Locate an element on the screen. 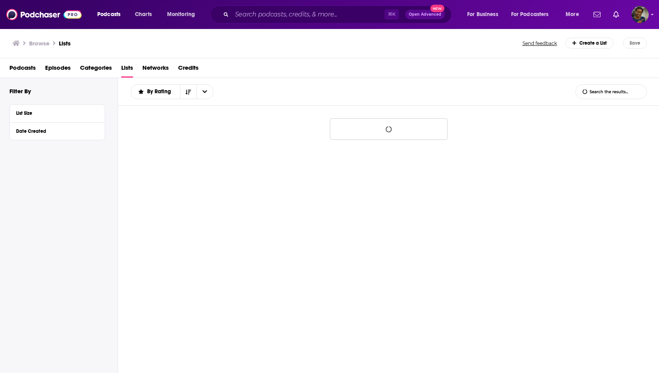  h3: Browse is located at coordinates (39, 43).